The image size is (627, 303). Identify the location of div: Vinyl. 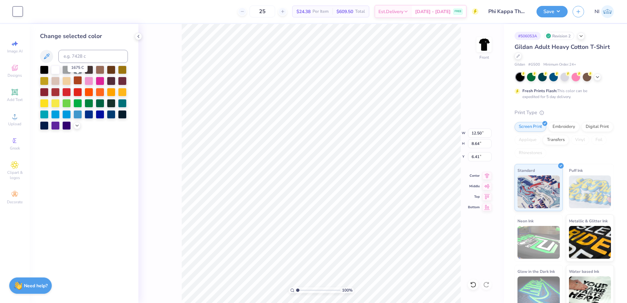
(580, 140).